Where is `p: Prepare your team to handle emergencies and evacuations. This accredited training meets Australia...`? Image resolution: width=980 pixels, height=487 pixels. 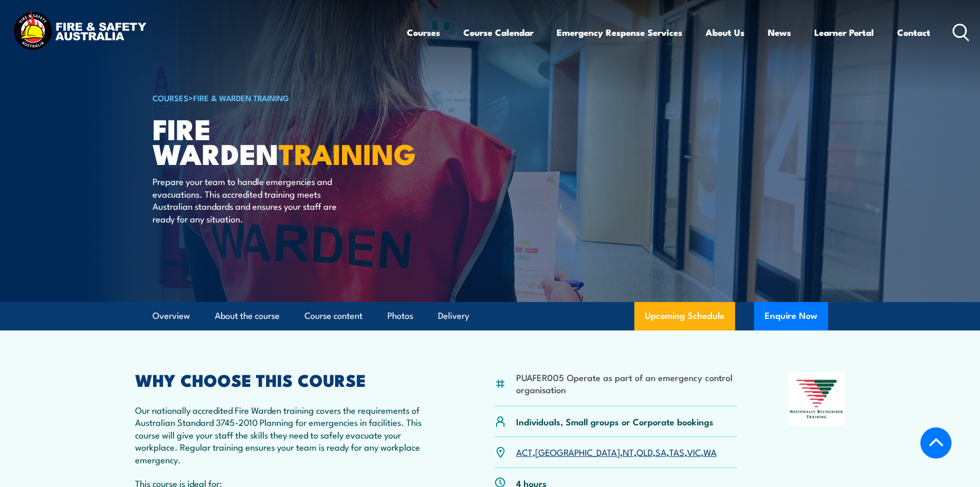
p: Prepare your team to handle emergencies and evacuations. This accredited training meets Australia... is located at coordinates (248, 200).